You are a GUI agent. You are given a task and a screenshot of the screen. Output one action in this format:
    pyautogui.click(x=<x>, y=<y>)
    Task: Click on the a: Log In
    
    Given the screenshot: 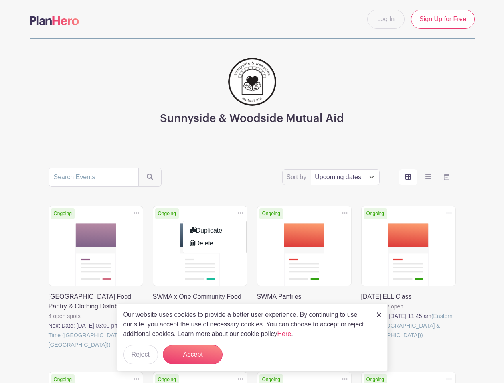 What is the action you would take?
    pyautogui.click(x=386, y=19)
    